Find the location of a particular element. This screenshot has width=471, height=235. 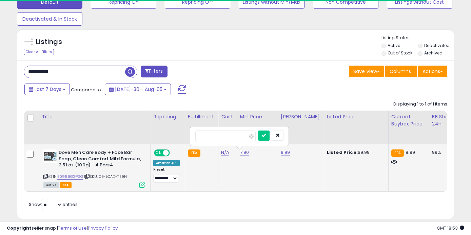

div: Displaying 1 to 1 of 1 items is located at coordinates (420, 104).